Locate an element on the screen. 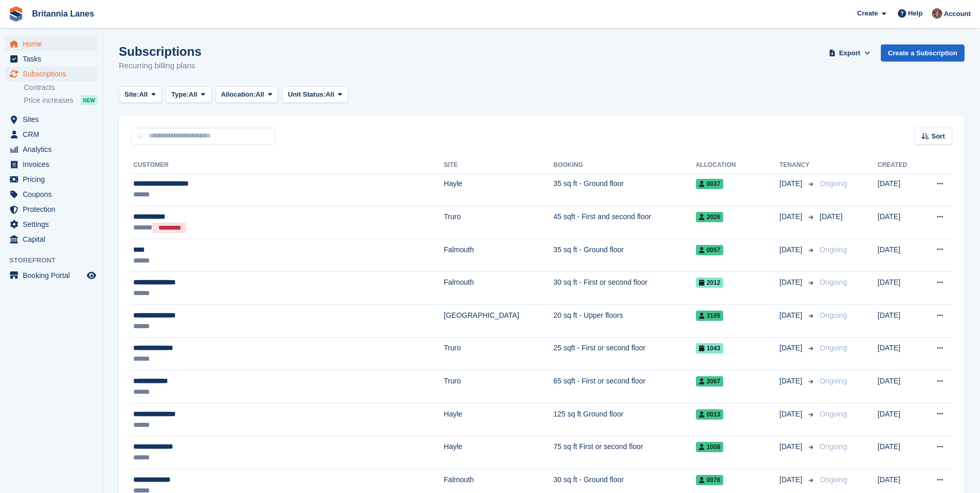 This screenshot has height=493, width=980. span: Sort is located at coordinates (938, 136).